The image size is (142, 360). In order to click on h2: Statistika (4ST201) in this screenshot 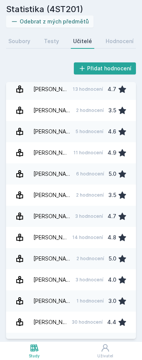, I will do `click(71, 9)`.